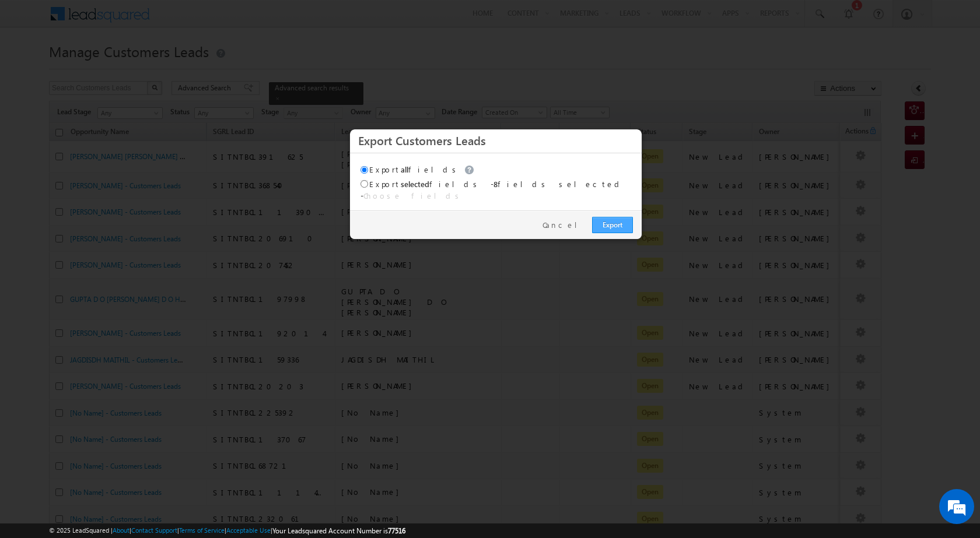 The height and width of the screenshot is (538, 980). Describe the element at coordinates (496, 140) in the screenshot. I see `h3: Export Customers Leads` at that location.